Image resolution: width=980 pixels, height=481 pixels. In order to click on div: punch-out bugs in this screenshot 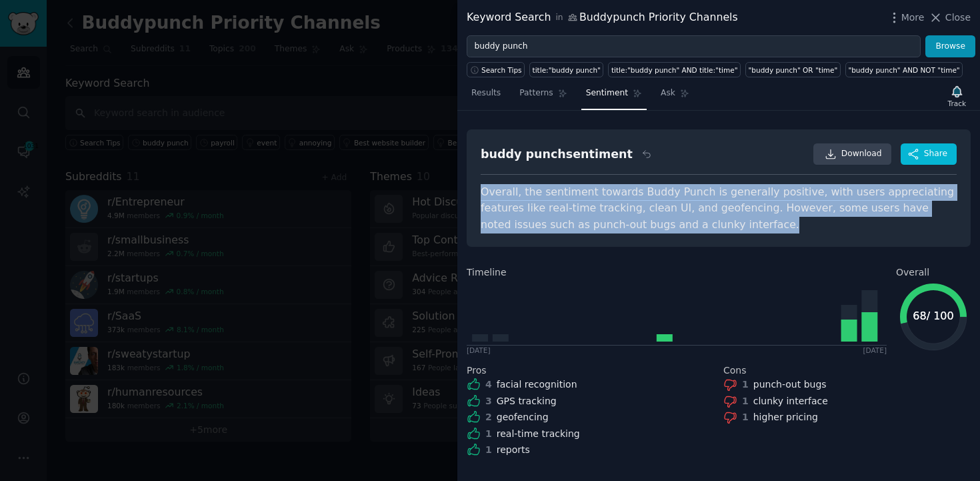, I will do `click(790, 385)`.